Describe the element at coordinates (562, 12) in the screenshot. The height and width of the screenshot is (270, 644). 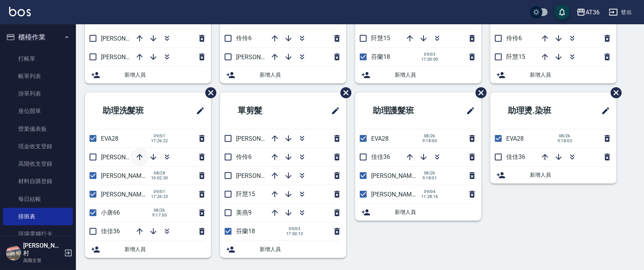
I see `button: save` at that location.